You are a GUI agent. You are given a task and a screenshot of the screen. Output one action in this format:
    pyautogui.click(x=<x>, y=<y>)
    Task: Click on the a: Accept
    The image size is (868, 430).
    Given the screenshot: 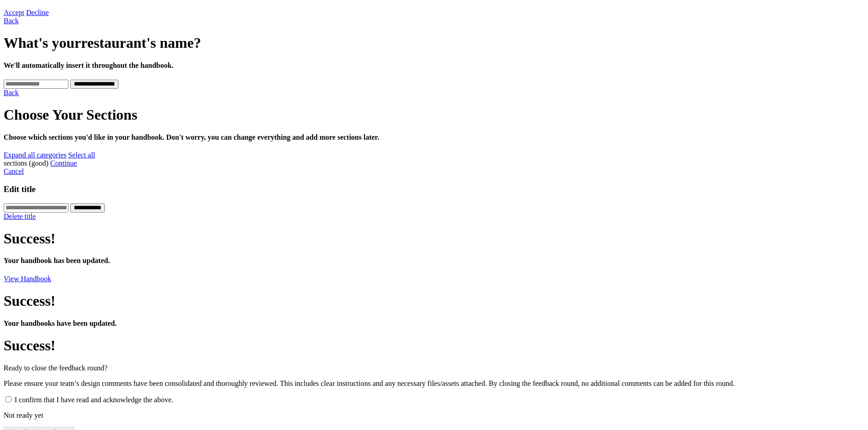 What is the action you would take?
    pyautogui.click(x=14, y=12)
    